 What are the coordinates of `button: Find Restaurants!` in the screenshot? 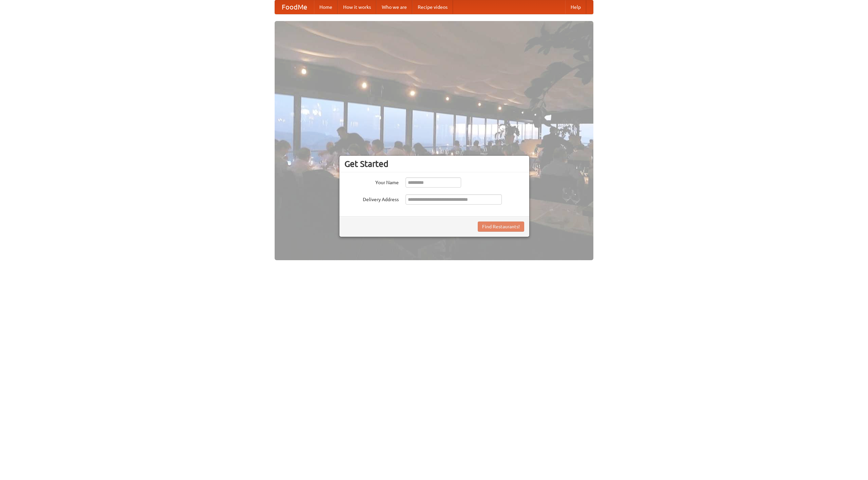 It's located at (501, 226).